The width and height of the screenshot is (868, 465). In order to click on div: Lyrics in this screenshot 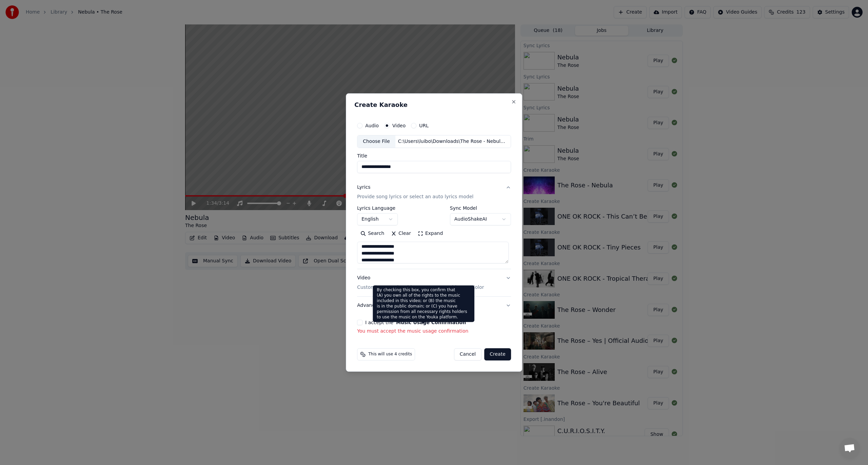, I will do `click(363, 188)`.